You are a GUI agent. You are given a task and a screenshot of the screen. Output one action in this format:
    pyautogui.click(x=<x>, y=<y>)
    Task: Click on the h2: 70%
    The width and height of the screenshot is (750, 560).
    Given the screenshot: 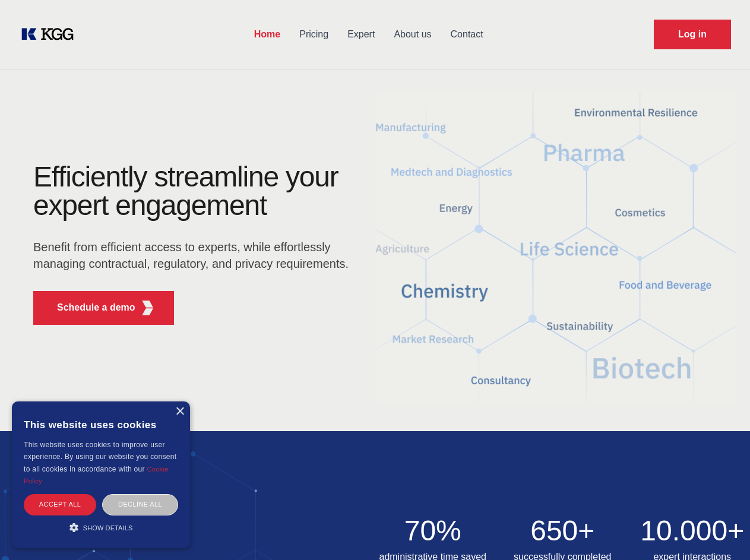 What is the action you would take?
    pyautogui.click(x=433, y=531)
    